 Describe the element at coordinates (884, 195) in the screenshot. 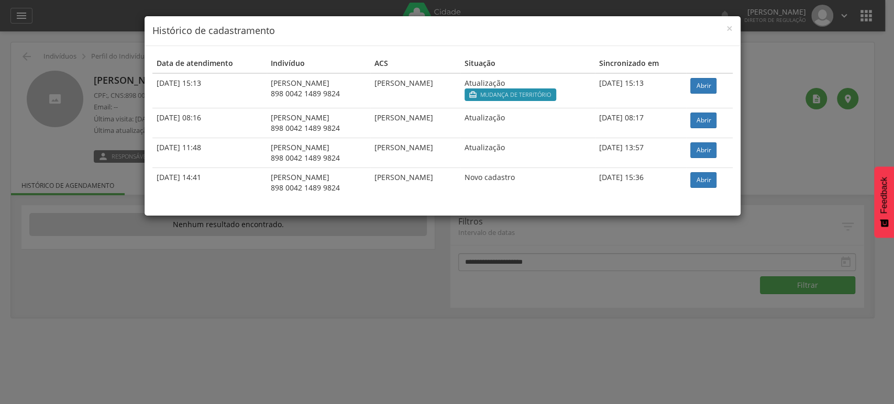

I see `span: Feedback` at that location.